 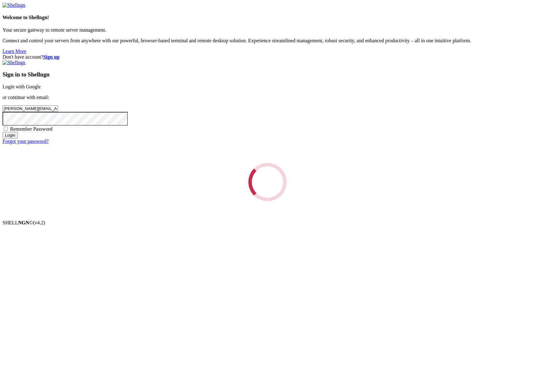 I want to click on input: Remember Password, so click(x=6, y=128).